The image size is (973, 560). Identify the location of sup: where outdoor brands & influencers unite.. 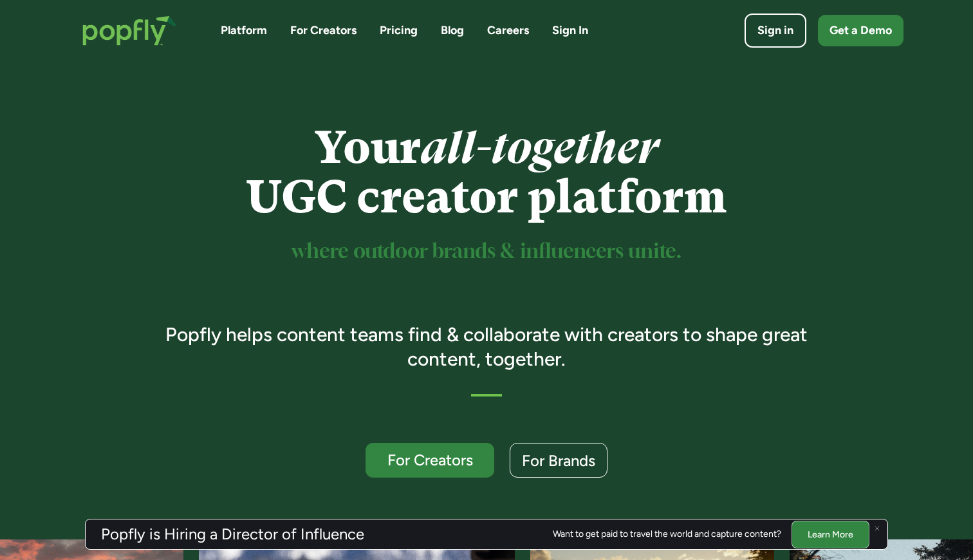
(486, 251).